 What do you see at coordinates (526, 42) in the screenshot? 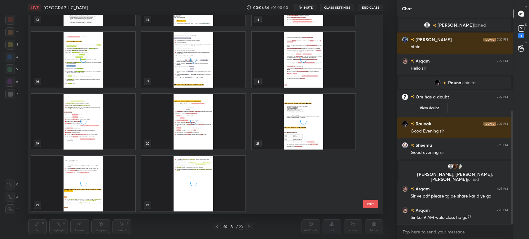
I see `p: G` at bounding box center [526, 42].